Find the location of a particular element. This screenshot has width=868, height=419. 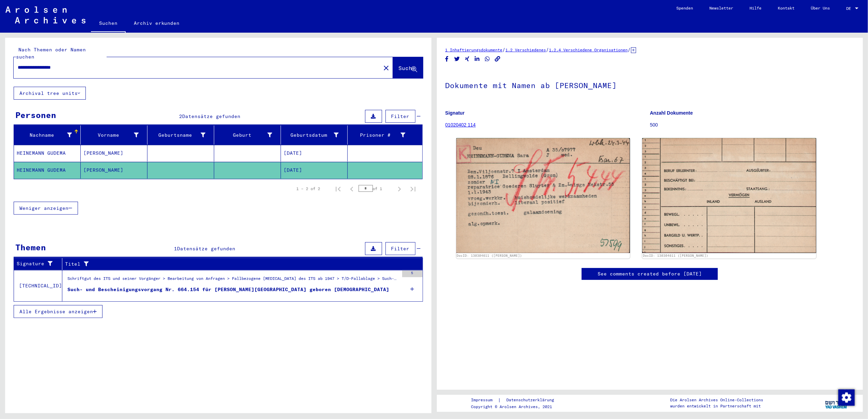

img: yv_logo.png is located at coordinates (836, 403).